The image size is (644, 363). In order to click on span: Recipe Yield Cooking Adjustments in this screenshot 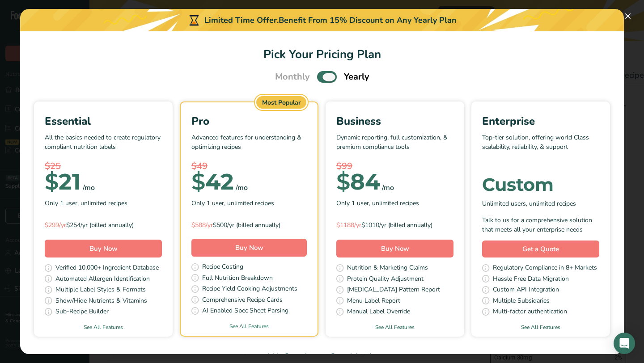, I will do `click(249, 290)`.